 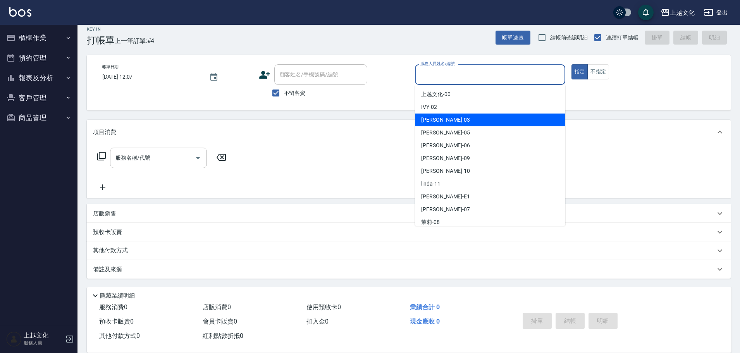 I want to click on span: IVY -02, so click(x=429, y=107).